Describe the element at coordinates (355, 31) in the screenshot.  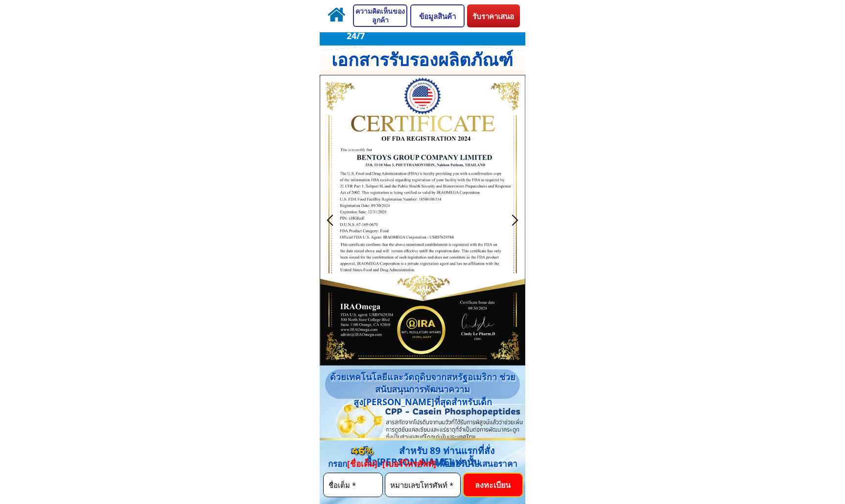
I see `h3: ให้คำปรึกษาฟรี 24/7` at that location.